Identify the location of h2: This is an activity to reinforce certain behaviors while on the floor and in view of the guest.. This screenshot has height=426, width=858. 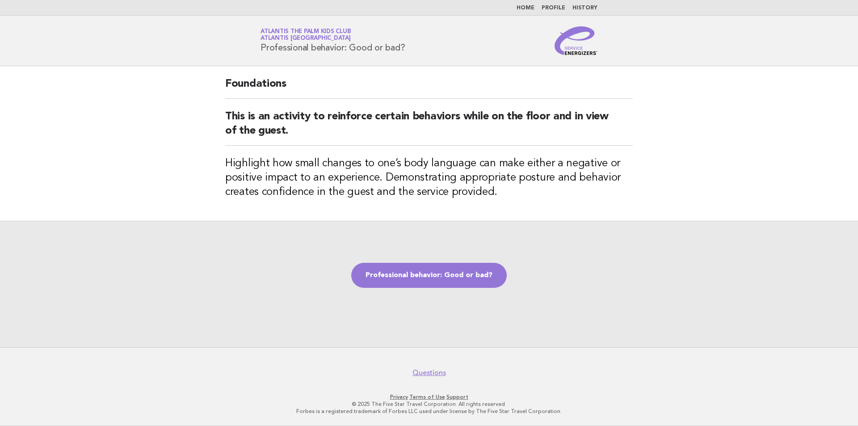
(429, 127).